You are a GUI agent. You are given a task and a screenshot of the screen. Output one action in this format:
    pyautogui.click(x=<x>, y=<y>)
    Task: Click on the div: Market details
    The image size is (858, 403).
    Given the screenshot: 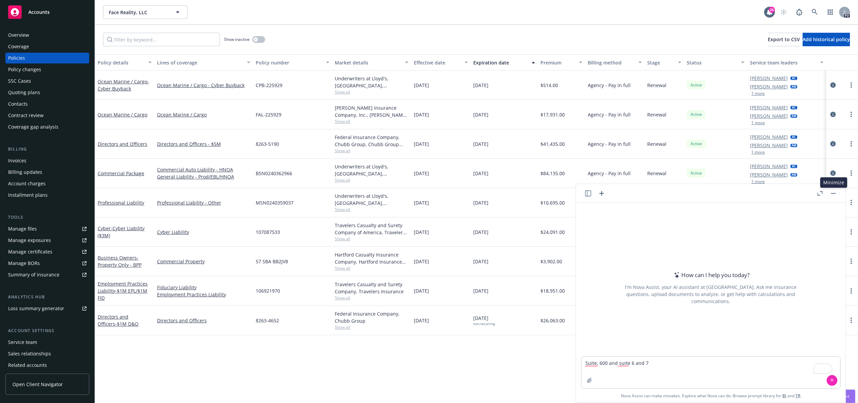 What is the action you would take?
    pyautogui.click(x=368, y=62)
    